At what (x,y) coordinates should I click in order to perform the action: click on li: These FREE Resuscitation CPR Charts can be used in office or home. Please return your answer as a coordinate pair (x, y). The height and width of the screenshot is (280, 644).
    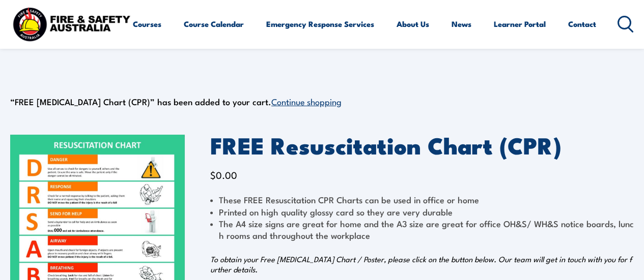
    Looking at the image, I should click on (422, 200).